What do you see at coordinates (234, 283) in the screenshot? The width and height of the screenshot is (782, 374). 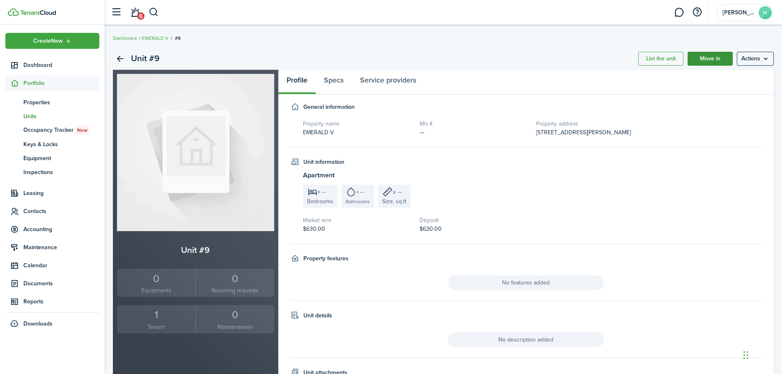 I see `a: 0Recurring requests` at bounding box center [234, 283].